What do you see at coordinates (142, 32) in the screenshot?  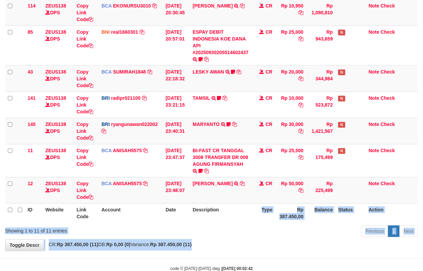 I see `a: Copy real1660301 to clipboard` at bounding box center [142, 32].